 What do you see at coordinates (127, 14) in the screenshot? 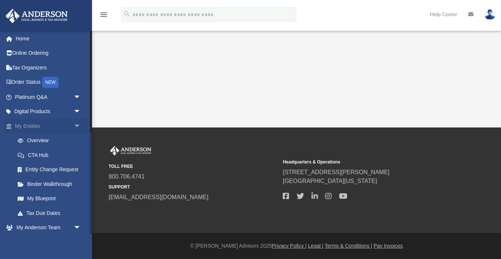
I see `i: search` at bounding box center [127, 14].